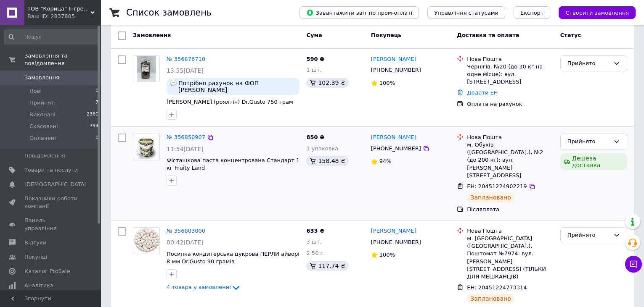  I want to click on span: 3 шт., so click(314, 242).